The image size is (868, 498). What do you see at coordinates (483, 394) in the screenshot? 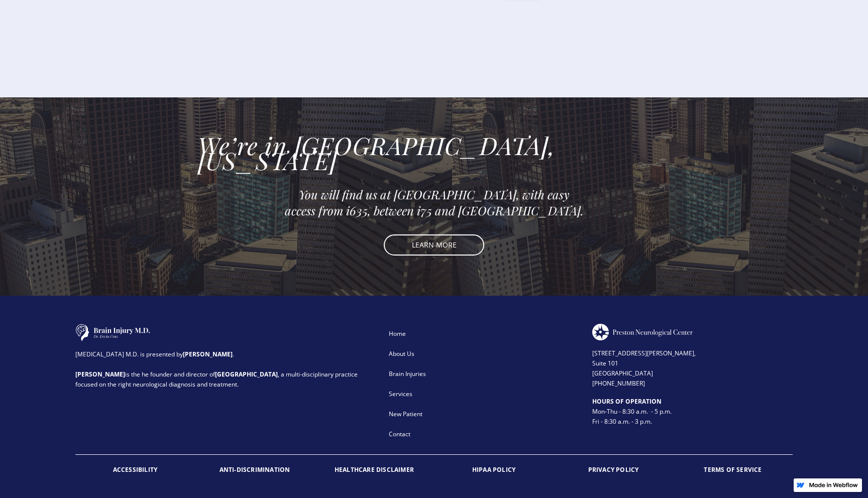
I see `a: Services` at bounding box center [483, 394].